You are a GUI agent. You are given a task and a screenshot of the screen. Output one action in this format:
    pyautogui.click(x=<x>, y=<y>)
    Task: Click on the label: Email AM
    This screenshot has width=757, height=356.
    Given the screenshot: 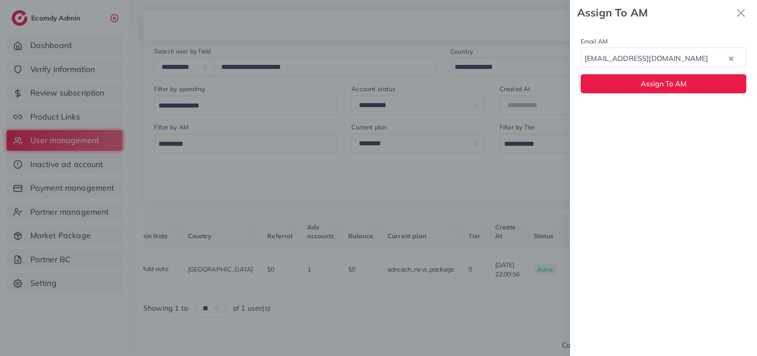 What is the action you would take?
    pyautogui.click(x=594, y=41)
    